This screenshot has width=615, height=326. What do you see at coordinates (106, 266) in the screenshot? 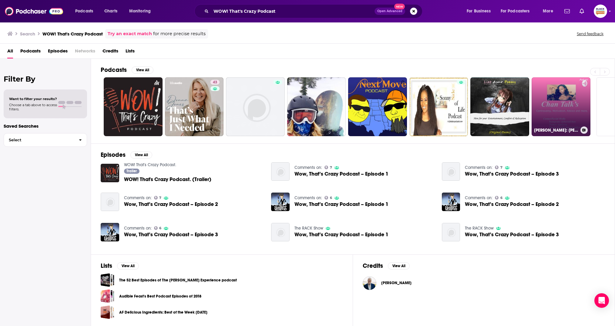
I see `h2: Lists` at bounding box center [106, 266].